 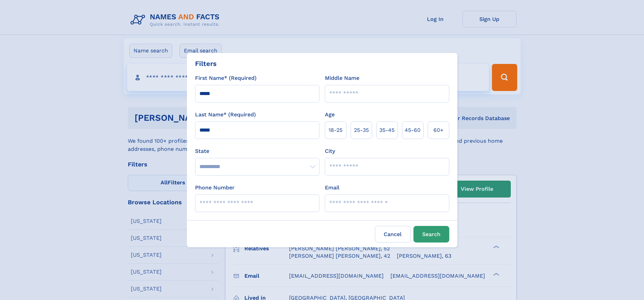 What do you see at coordinates (439, 130) in the screenshot?
I see `span: 60+` at bounding box center [439, 130].